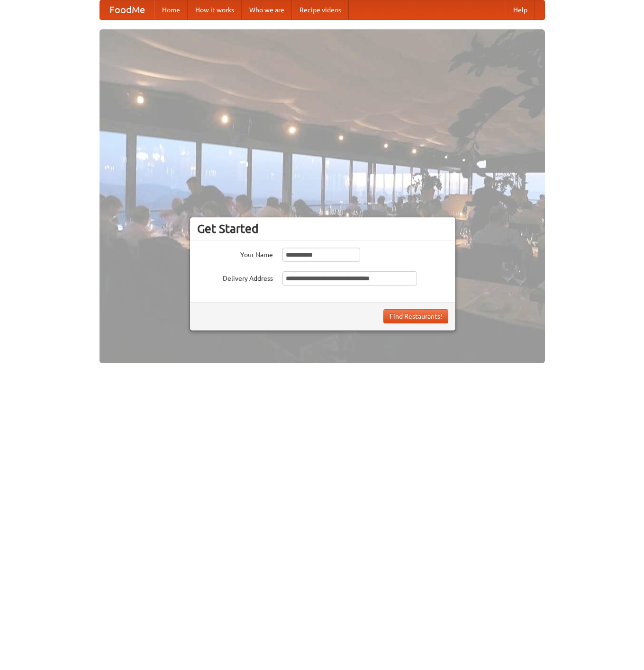 This screenshot has width=644, height=670. What do you see at coordinates (235, 254) in the screenshot?
I see `label: Your Name` at bounding box center [235, 254].